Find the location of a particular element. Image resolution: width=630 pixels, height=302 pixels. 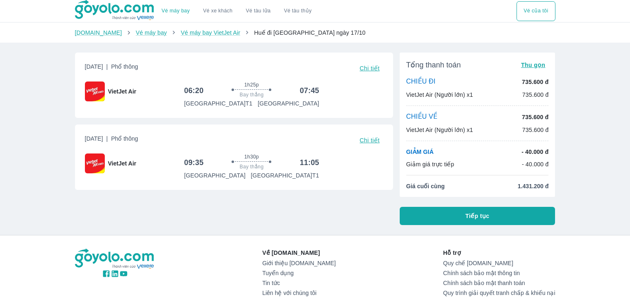

img: logo is located at coordinates (115, 259).